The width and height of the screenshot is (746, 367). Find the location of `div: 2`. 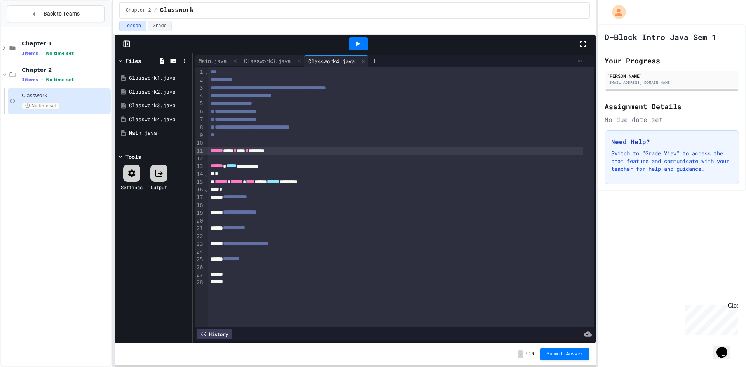

div: 2 is located at coordinates (199, 80).